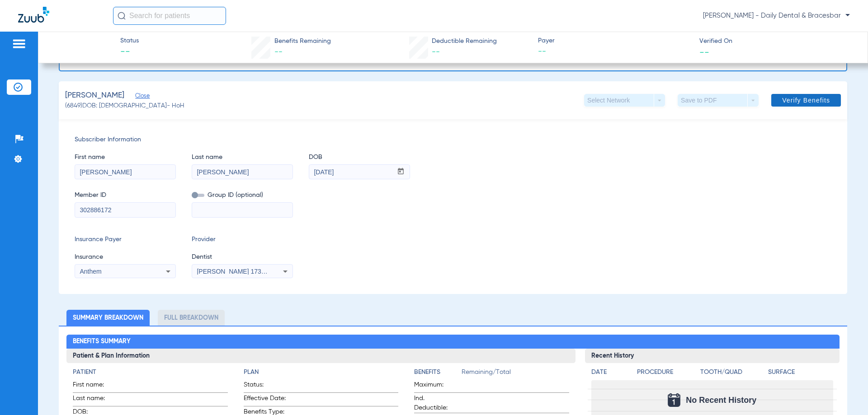 This screenshot has width=868, height=415. I want to click on span: Anthem, so click(90, 272).